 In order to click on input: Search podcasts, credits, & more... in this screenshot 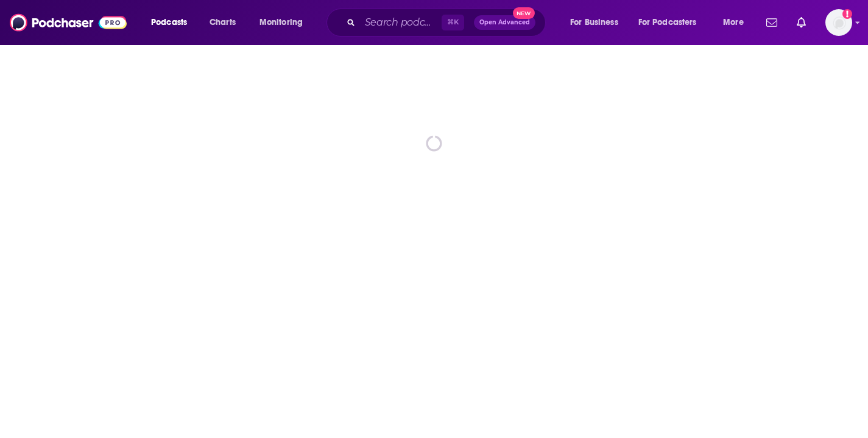, I will do `click(401, 22)`.